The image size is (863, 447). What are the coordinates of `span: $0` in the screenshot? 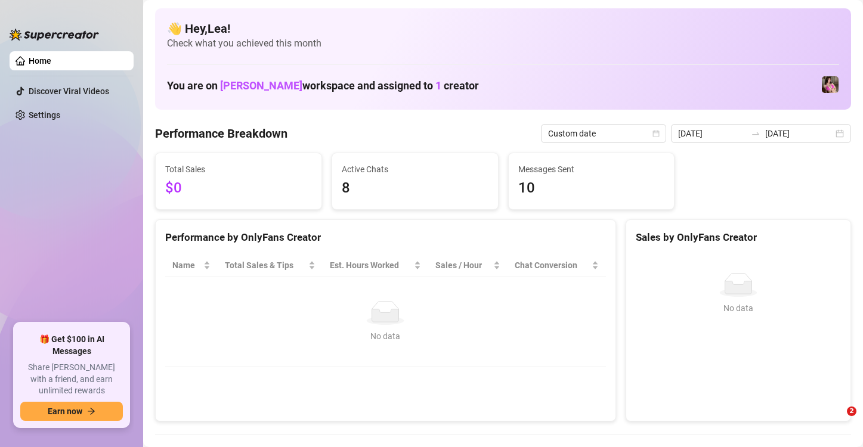 It's located at (239, 188).